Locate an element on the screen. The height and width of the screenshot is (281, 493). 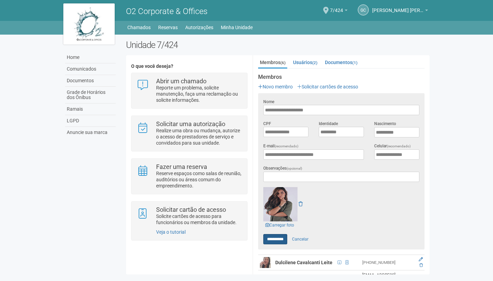
a: Solicitar uma autorização Realize uma obra ou mudança, autorize o acesso de prestadores de serviç... is located at coordinates (189, 133).